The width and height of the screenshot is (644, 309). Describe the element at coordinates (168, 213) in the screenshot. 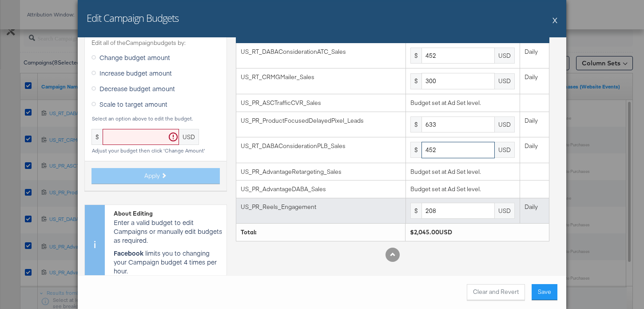

I see `div: About Editing` at that location.